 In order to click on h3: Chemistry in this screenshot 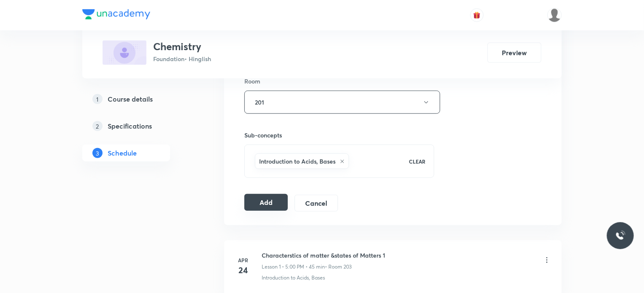, I will do `click(182, 46)`.